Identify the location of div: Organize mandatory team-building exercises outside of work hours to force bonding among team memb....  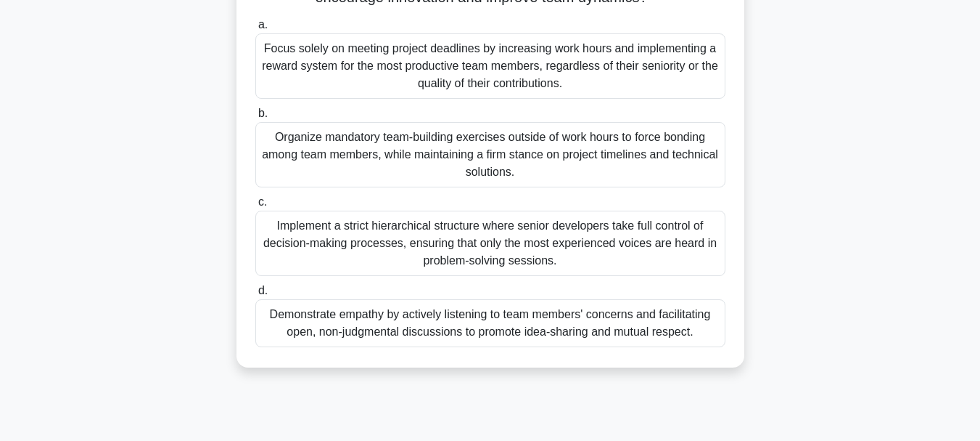
(490, 155).